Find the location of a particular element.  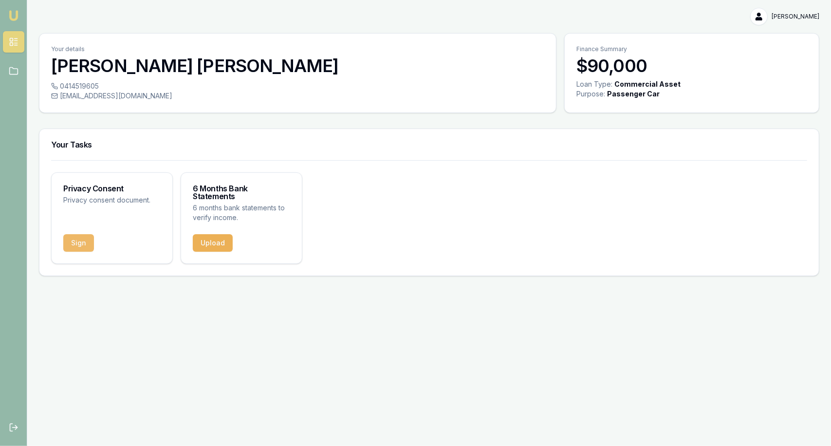

p: 6 months bank statements to verify income. is located at coordinates (242, 213).